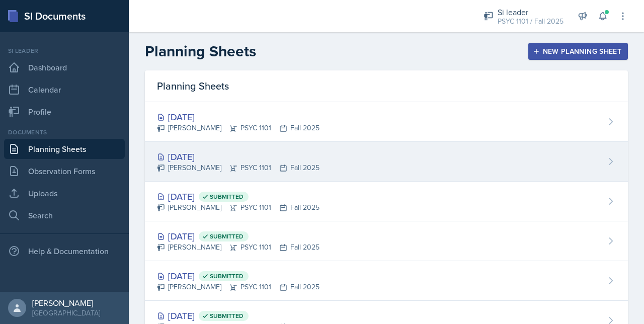 Image resolution: width=644 pixels, height=324 pixels. Describe the element at coordinates (64, 251) in the screenshot. I see `div: Help & Documentation` at that location.